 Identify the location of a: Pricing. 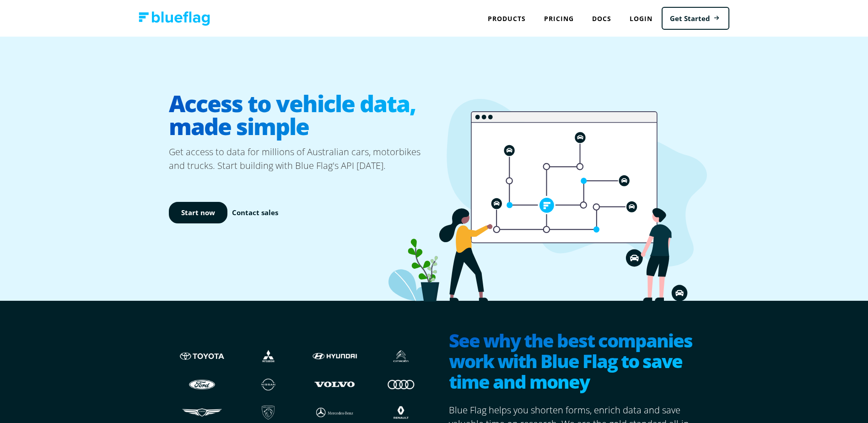
(558, 18).